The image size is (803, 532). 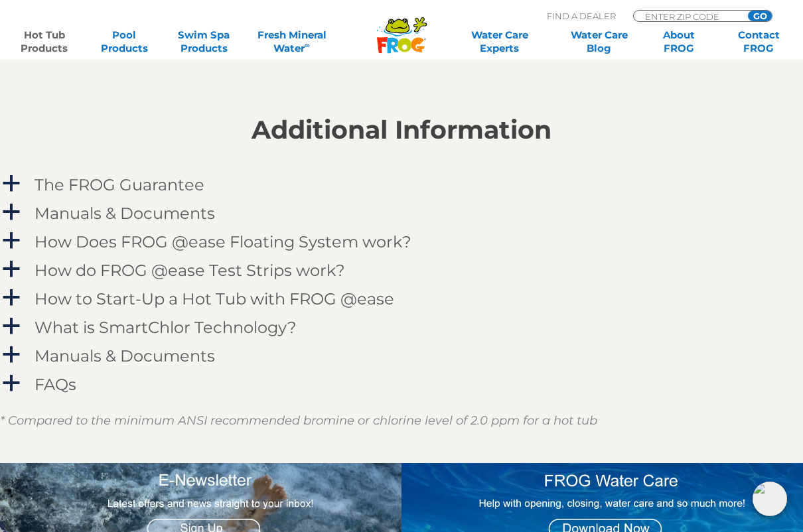 I want to click on input: GO, so click(x=760, y=16).